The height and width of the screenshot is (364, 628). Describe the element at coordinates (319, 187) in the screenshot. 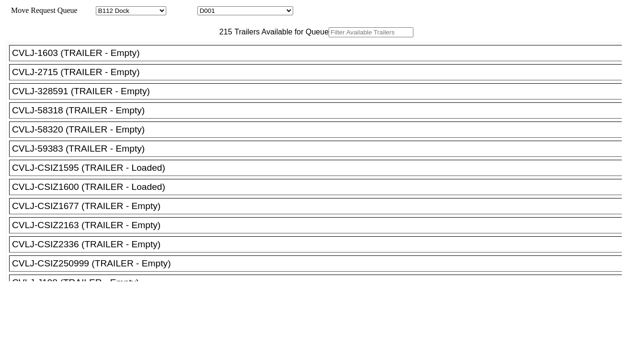

I see `div: CVLJ-CSIZ1600 (TRAILER - Loaded)` at that location.